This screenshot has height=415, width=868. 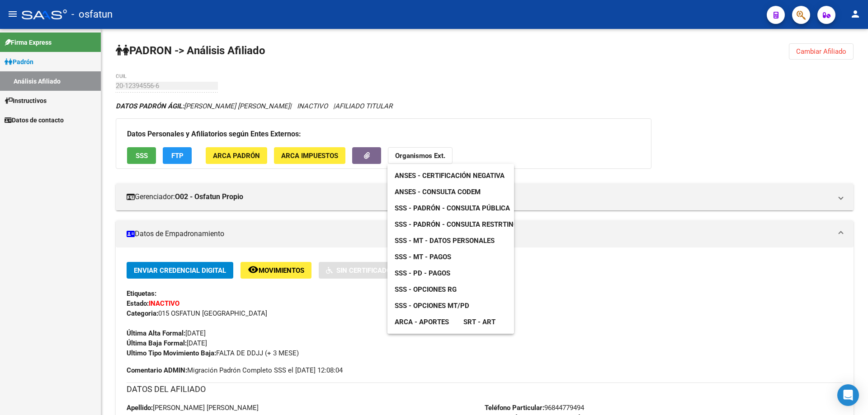 What do you see at coordinates (480, 323) in the screenshot?
I see `span: SRT - ART` at bounding box center [480, 323].